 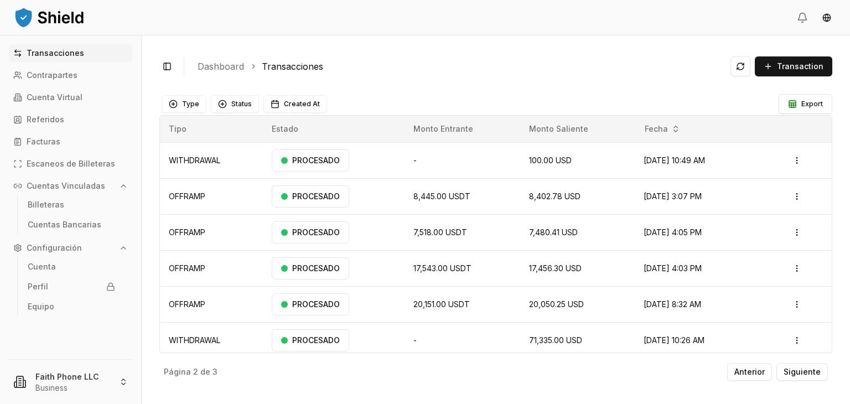 I want to click on p: Business, so click(x=72, y=388).